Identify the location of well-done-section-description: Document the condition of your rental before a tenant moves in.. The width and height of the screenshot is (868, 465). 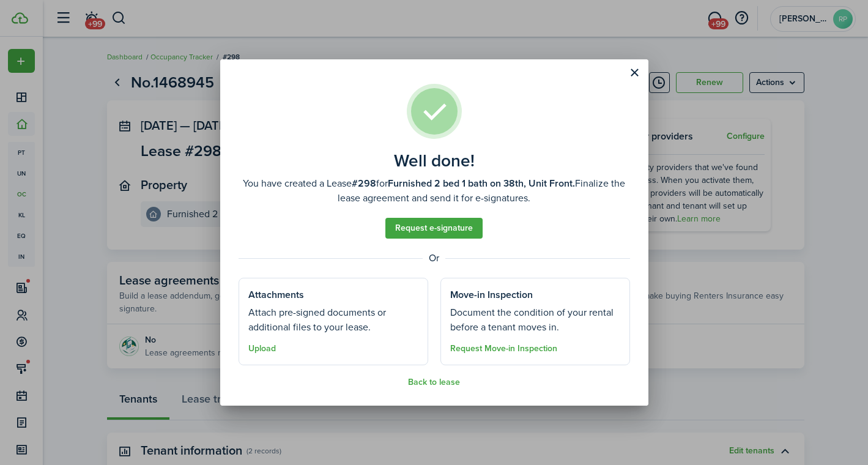
(536, 320).